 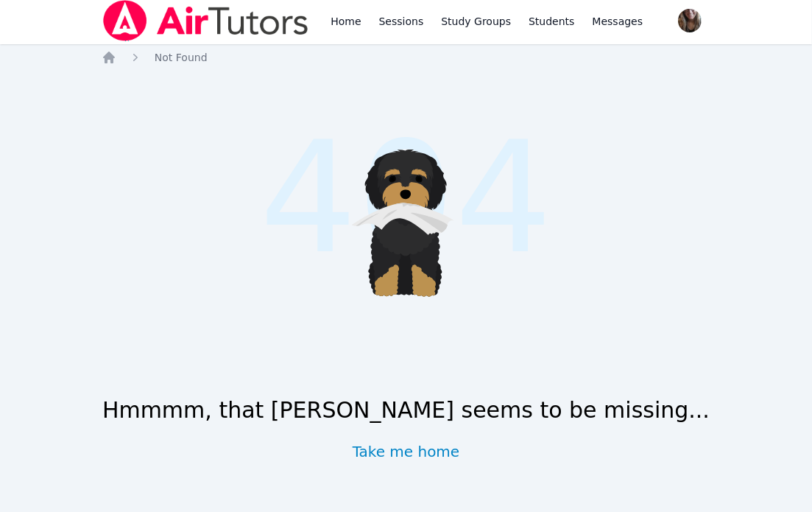 I want to click on a: Not Found, so click(x=181, y=57).